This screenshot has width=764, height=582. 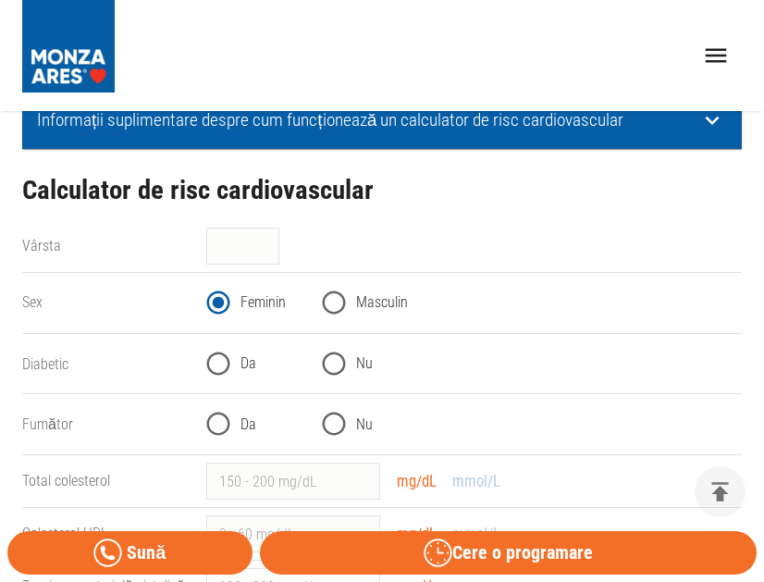 What do you see at coordinates (293, 534) in the screenshot?
I see `input: 0 - 60 mg/dL` at bounding box center [293, 534].